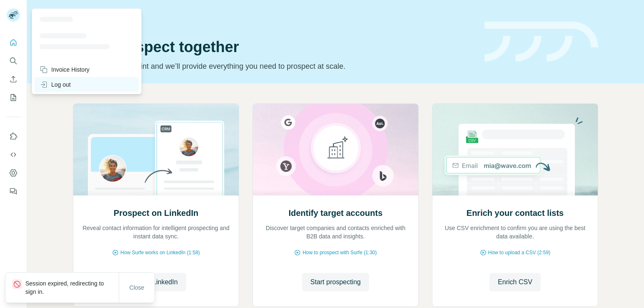 The image size is (644, 308). I want to click on h1: Let’s prospect together, so click(274, 47).